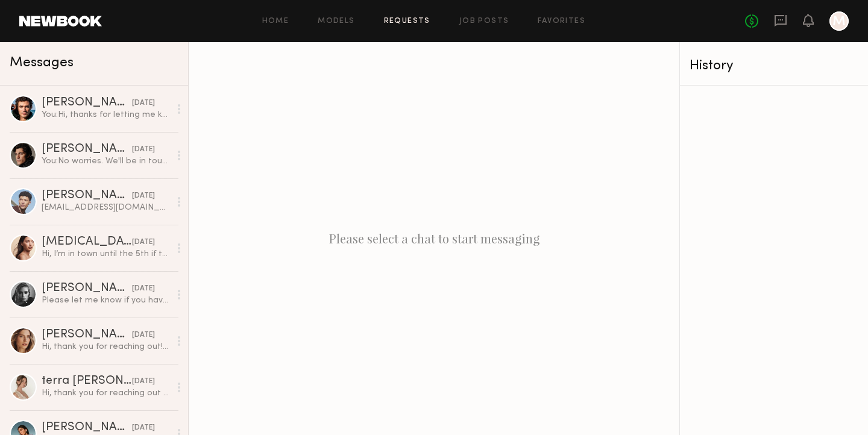  What do you see at coordinates (105, 161) in the screenshot?
I see `div: You: No worries. We'll be in touch for other opportunities.` at bounding box center [105, 161].